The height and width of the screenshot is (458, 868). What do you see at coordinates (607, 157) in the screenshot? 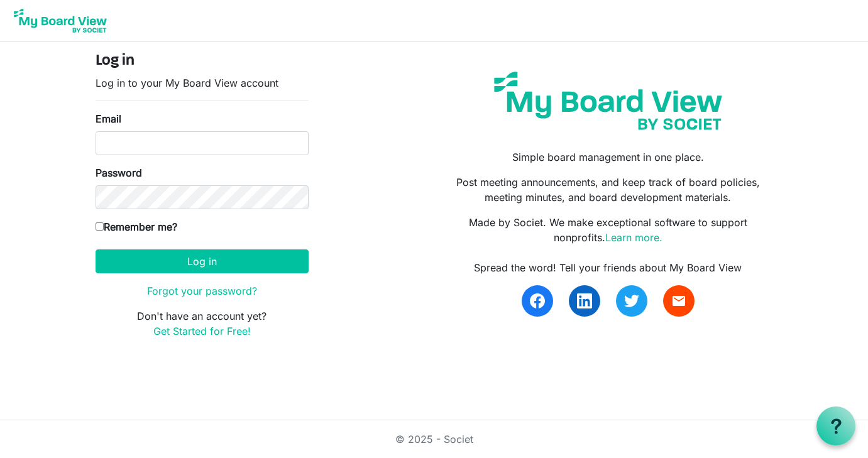
I see `p: Simple board management in one place.` at bounding box center [607, 157].